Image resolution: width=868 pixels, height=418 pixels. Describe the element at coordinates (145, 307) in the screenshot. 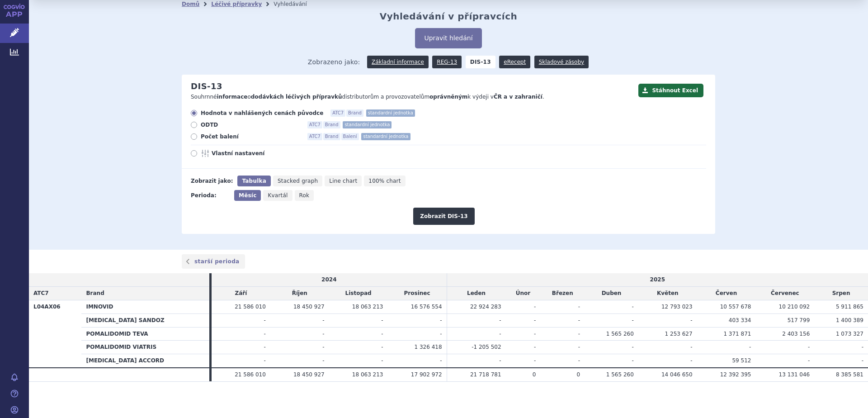

I see `th: IMNOVID` at that location.